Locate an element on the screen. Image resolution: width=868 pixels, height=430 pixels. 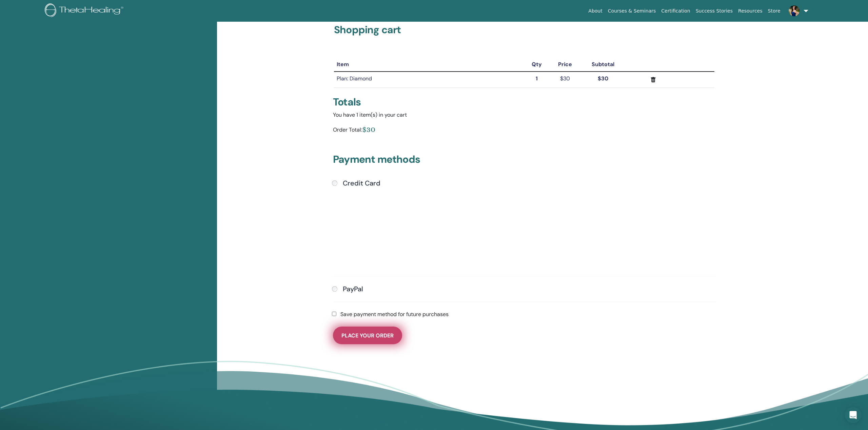
div: Totals is located at coordinates (524, 102).